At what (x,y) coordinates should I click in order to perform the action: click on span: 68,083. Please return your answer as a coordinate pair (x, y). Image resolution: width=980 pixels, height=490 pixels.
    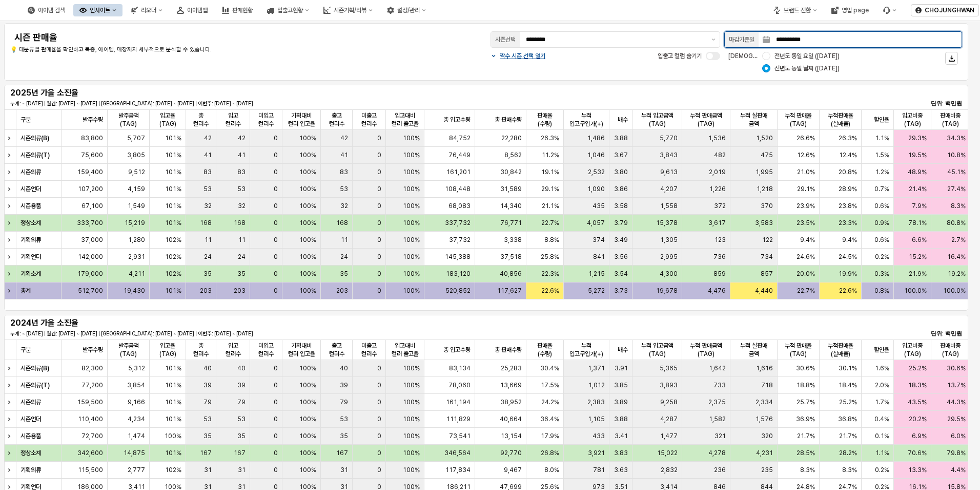
    Looking at the image, I should click on (459, 206).